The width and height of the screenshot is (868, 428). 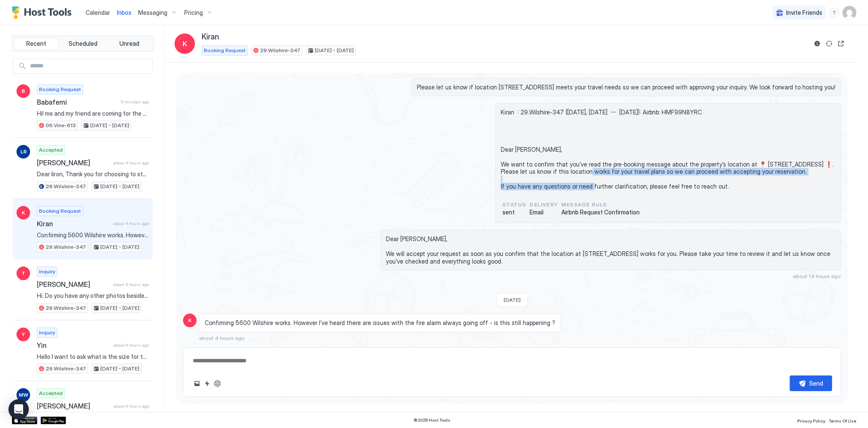 What do you see at coordinates (153, 13) in the screenshot?
I see `span: Messaging` at bounding box center [153, 13].